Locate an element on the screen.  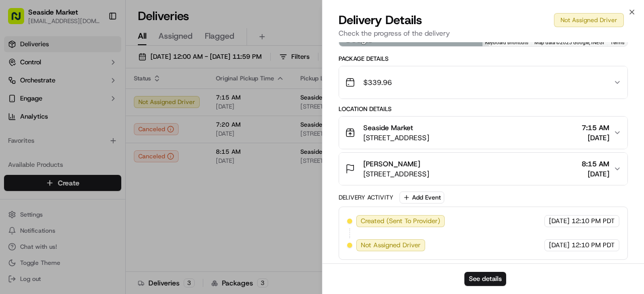
span: 7:15 AM is located at coordinates (595, 128).